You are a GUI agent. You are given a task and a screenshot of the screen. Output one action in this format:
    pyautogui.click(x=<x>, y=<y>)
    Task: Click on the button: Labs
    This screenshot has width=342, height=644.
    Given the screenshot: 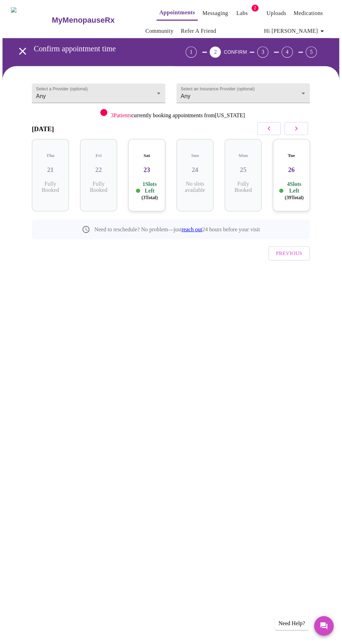 What is the action you would take?
    pyautogui.click(x=243, y=14)
    